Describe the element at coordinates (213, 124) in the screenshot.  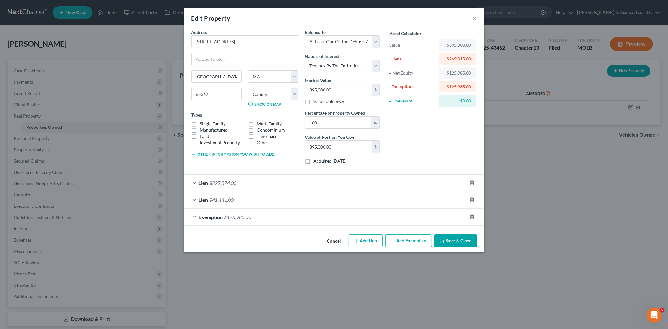
I see `label: Single Family` at that location.